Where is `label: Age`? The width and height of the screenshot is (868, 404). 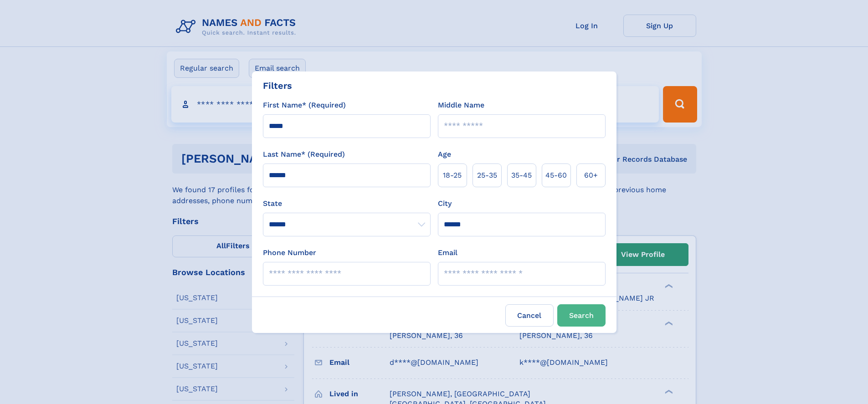 label: Age is located at coordinates (444, 154).